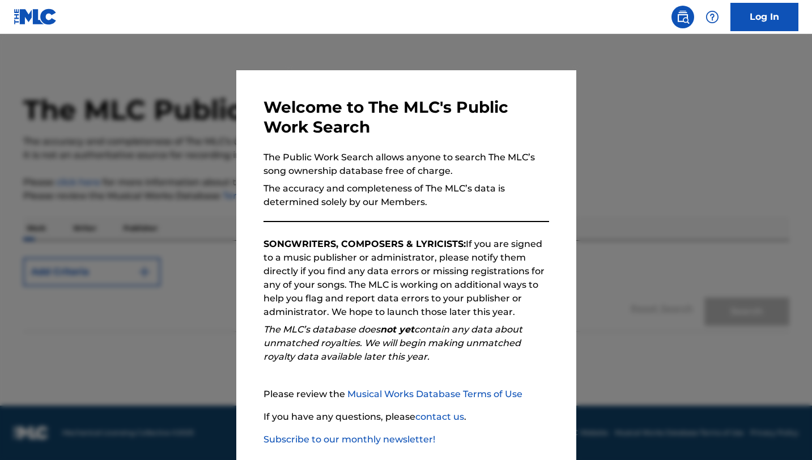 The image size is (812, 460). Describe the element at coordinates (683, 17) in the screenshot. I see `a: Public Search` at that location.